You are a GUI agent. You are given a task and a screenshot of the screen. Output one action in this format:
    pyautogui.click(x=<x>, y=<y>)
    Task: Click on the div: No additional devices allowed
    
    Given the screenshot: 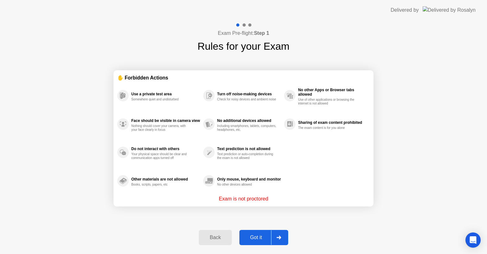 What is the action you would take?
    pyautogui.click(x=249, y=121)
    